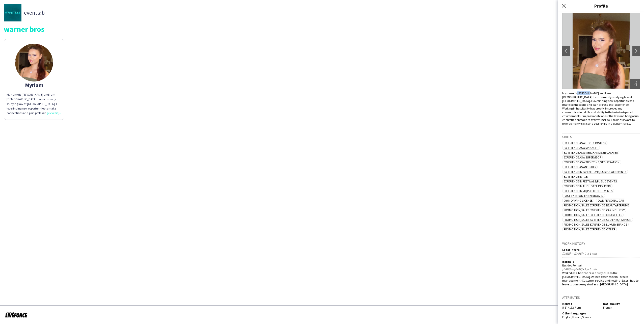 Image resolution: width=644 pixels, height=324 pixels. Describe the element at coordinates (567, 317) in the screenshot. I see `span: English ,` at that location.